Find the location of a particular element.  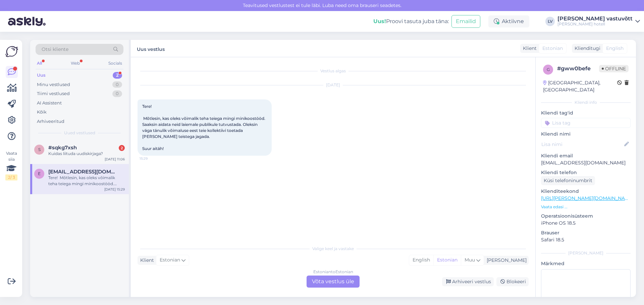

label: Uus vestlus is located at coordinates (151, 48).